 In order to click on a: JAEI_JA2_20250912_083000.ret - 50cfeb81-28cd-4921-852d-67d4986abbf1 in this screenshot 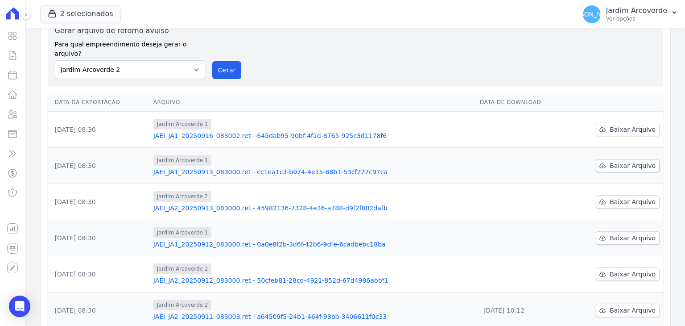, I will do `click(313, 280)`.